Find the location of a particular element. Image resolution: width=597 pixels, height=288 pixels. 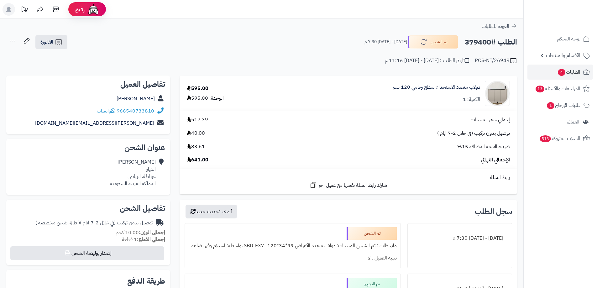

strong: إجمالي القطع: is located at coordinates (151, 240).